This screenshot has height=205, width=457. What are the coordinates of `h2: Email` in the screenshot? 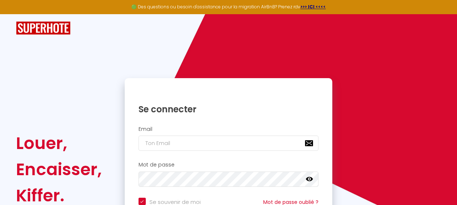 It's located at (229, 129).